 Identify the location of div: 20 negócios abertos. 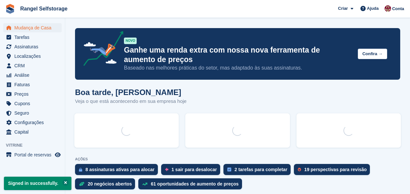
(110, 184).